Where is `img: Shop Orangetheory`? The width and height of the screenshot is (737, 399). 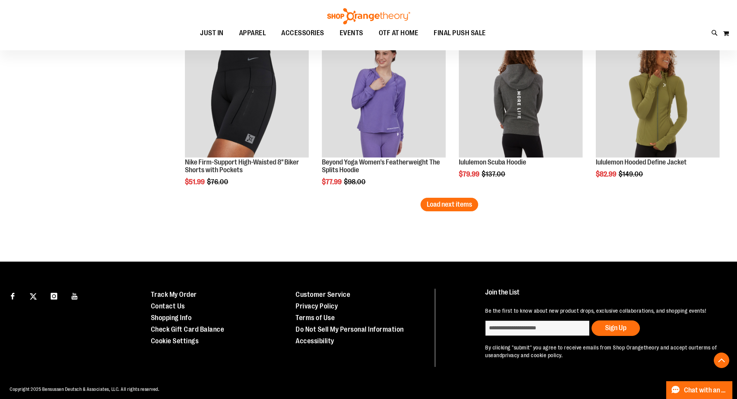
img: Shop Orangetheory is located at coordinates (369, 16).